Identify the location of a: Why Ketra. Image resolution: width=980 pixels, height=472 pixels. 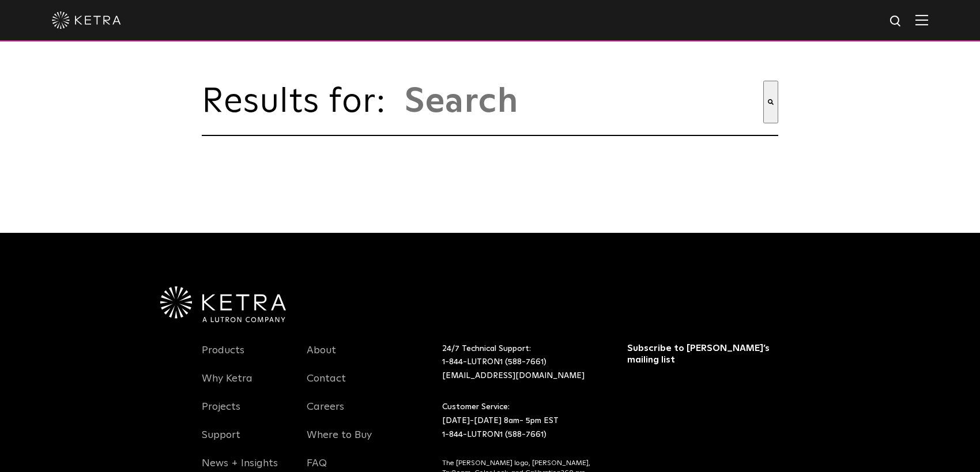
(227, 385).